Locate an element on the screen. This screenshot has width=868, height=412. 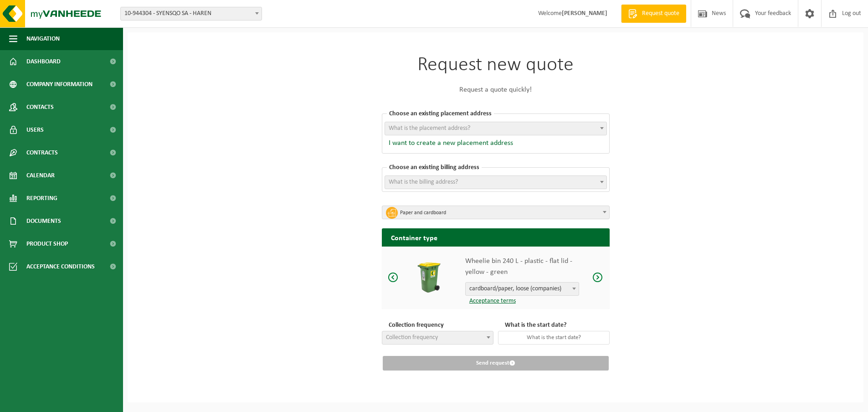
span: Contracts is located at coordinates (42, 153).